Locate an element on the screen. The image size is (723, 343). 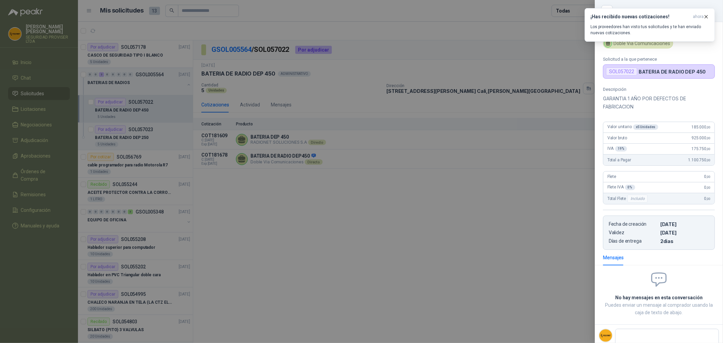
div: x 5 Unidades is located at coordinates (645, 127).